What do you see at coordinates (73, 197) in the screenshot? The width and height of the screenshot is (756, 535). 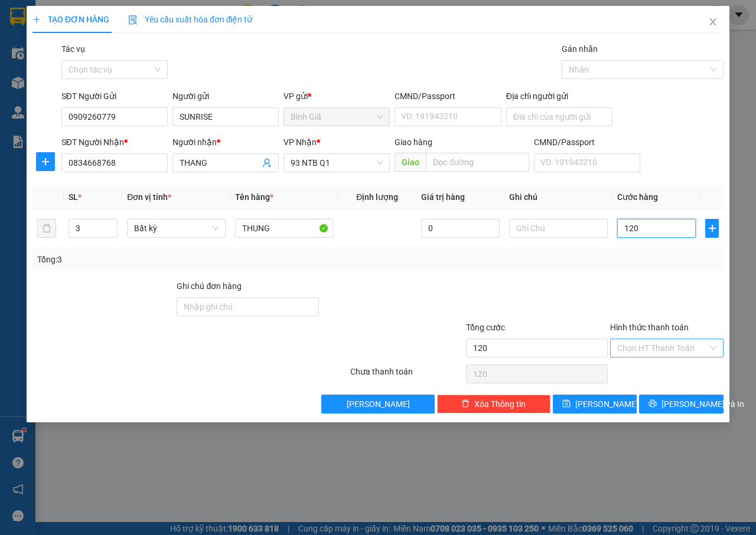 I see `span: SL` at bounding box center [73, 197].